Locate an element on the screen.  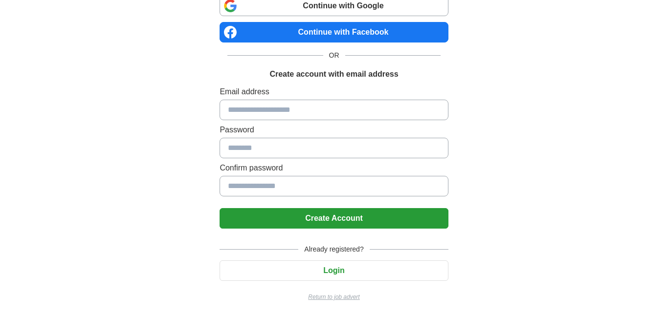
a: Continue with Facebook is located at coordinates (333, 32).